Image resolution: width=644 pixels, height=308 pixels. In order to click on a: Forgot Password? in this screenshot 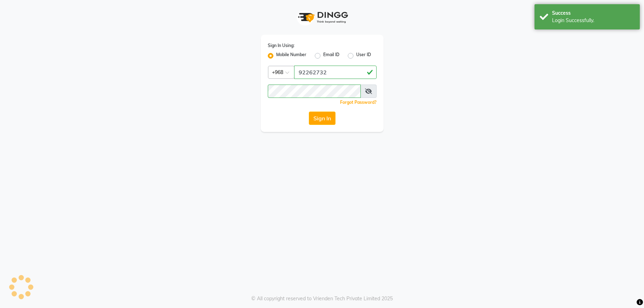, I will do `click(358, 102)`.